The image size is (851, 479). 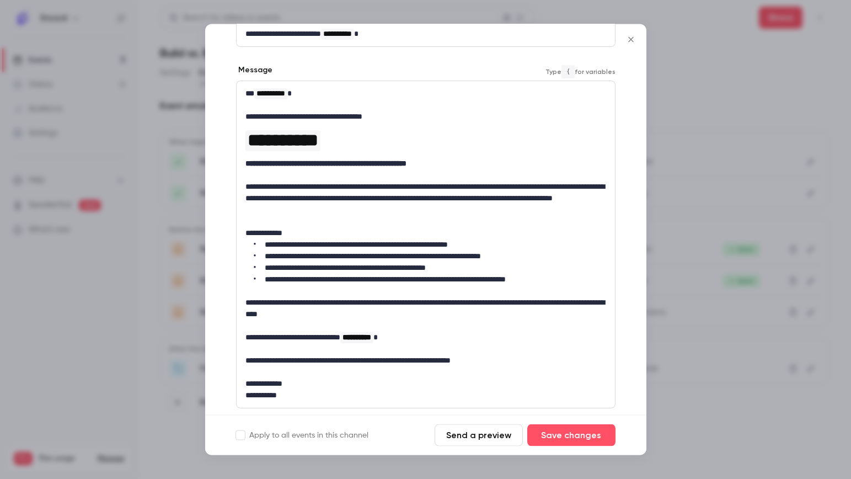 I want to click on label: Apply to all events in this channel, so click(x=302, y=435).